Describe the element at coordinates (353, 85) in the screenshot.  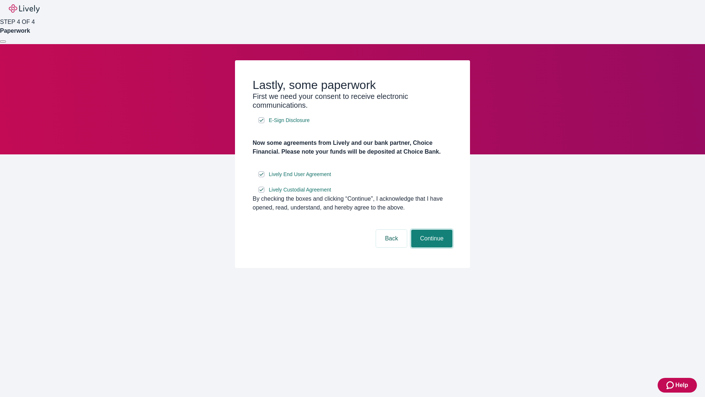
I see `h2: Lastly, some paperwork` at that location.